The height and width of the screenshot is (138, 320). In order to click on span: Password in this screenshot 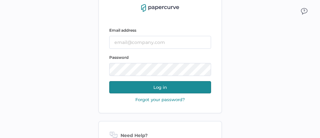, I will do `click(119, 57)`.